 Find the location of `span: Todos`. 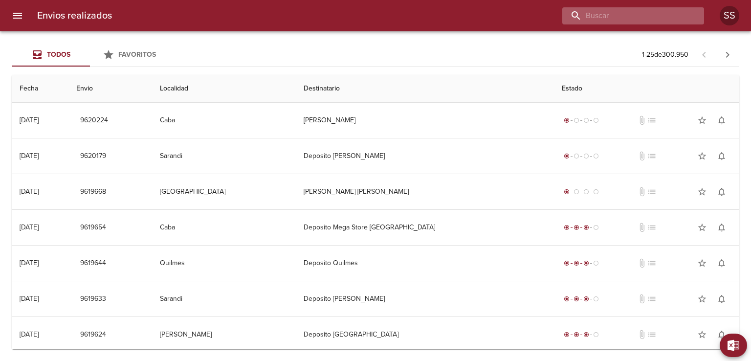

span: Todos is located at coordinates (59, 54).